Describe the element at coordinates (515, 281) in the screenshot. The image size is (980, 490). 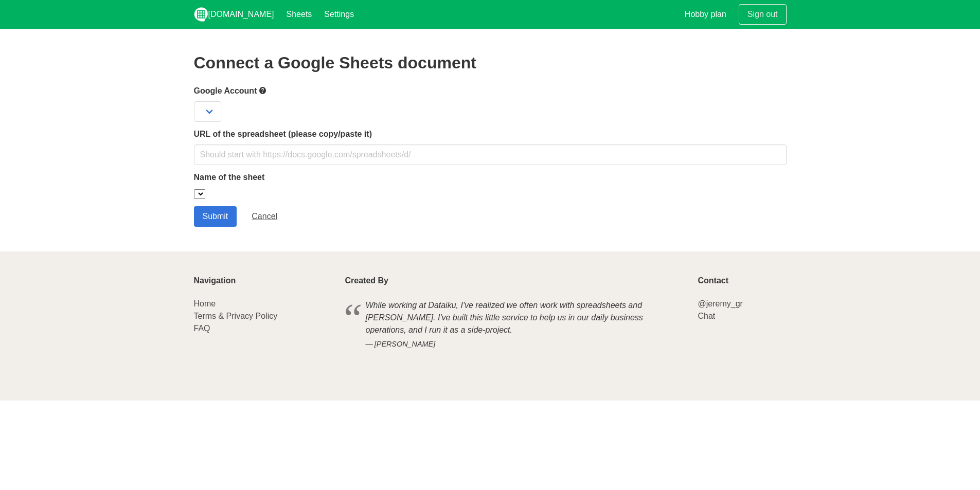
I see `p: Created By` at that location.